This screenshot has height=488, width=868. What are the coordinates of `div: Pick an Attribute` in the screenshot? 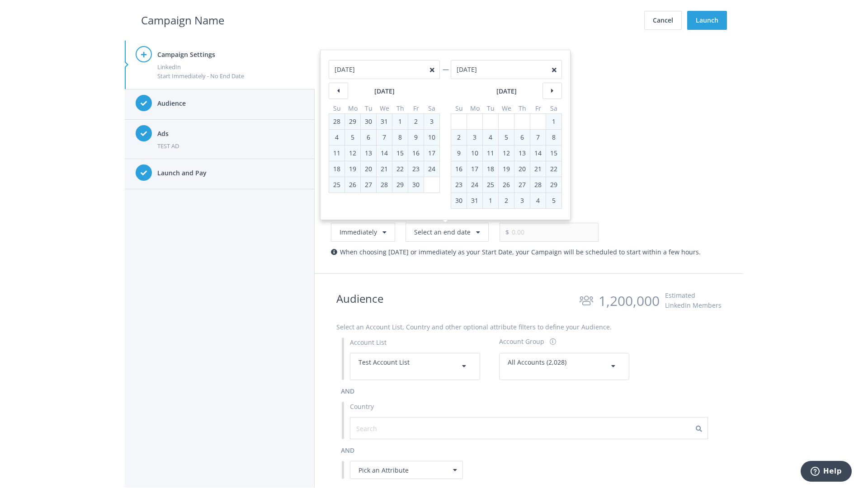 It's located at (406, 470).